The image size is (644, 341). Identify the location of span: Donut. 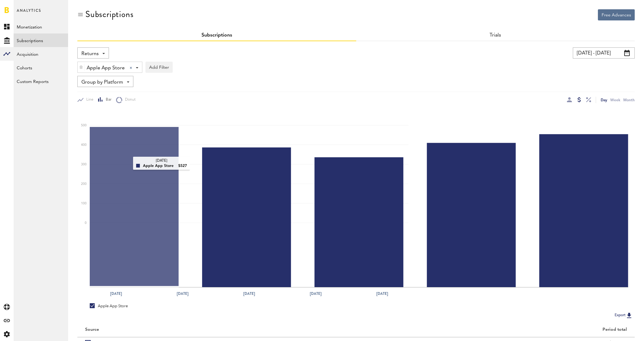
(129, 100).